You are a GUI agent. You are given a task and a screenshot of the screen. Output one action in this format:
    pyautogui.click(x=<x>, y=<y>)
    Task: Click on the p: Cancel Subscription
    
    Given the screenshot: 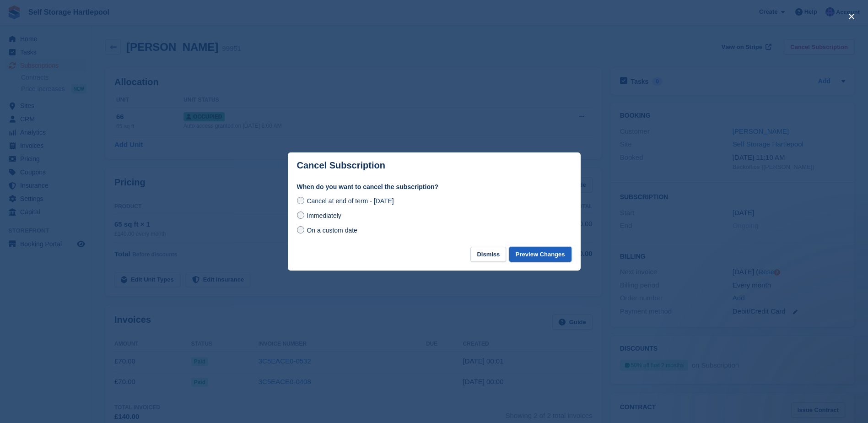 What is the action you would take?
    pyautogui.click(x=341, y=165)
    